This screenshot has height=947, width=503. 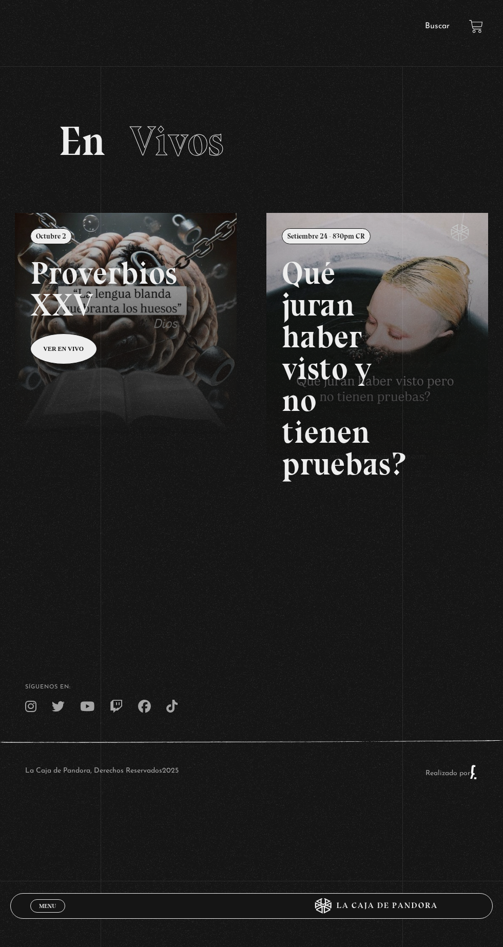 I want to click on h4: SÍguenos en:, so click(x=251, y=687).